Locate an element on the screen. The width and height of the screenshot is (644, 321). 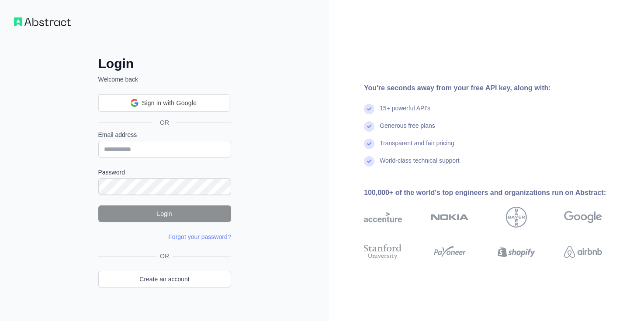
span: Sign in with Google is located at coordinates (169, 103).